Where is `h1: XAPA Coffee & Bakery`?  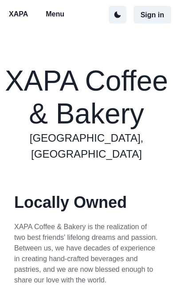
h1: XAPA Coffee & Bakery is located at coordinates (86, 97).